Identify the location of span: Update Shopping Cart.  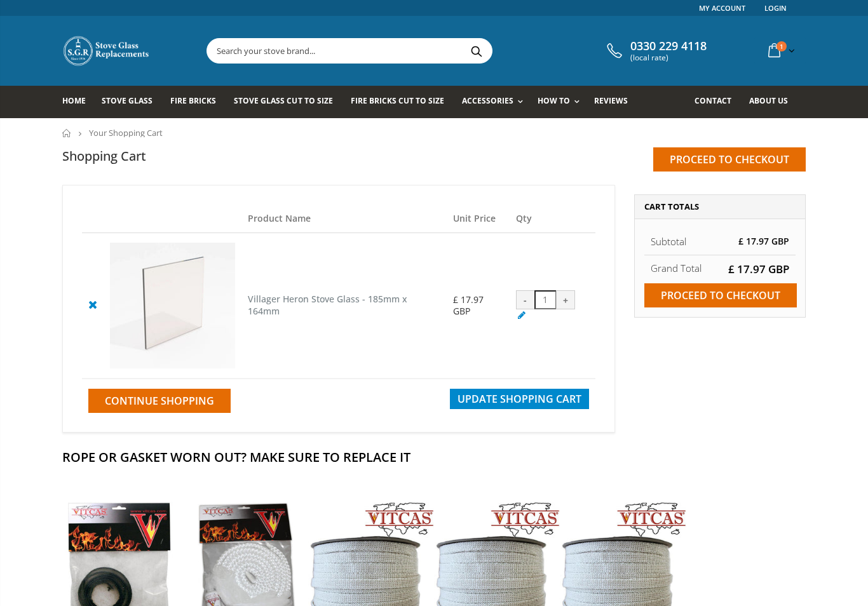
(520, 399).